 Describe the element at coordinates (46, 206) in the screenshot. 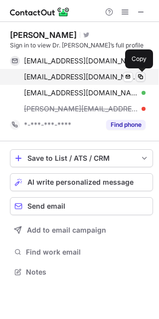

I see `span: Send email` at that location.